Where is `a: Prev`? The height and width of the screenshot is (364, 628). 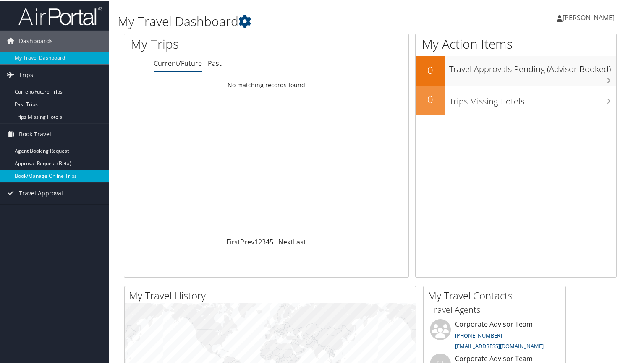
a: Prev is located at coordinates (247, 241).